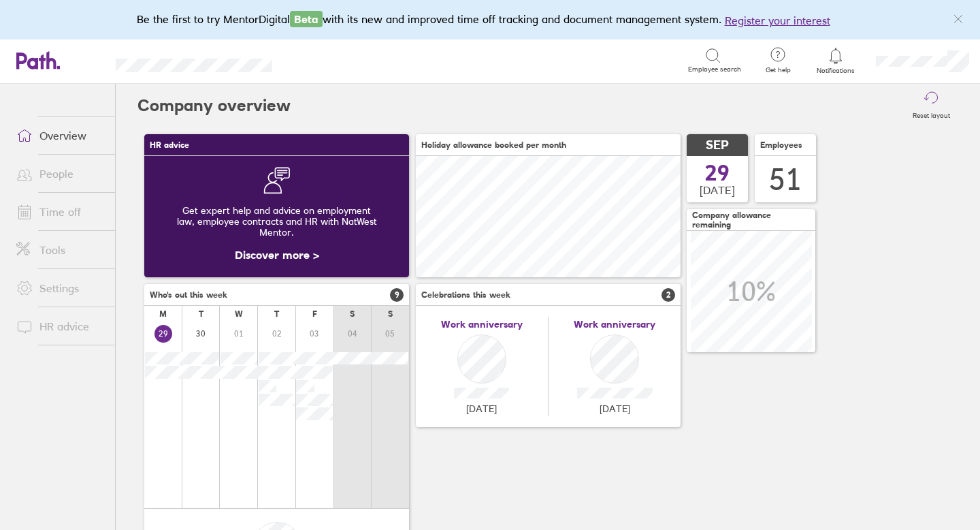 The width and height of the screenshot is (980, 530). I want to click on span: 29, so click(717, 173).